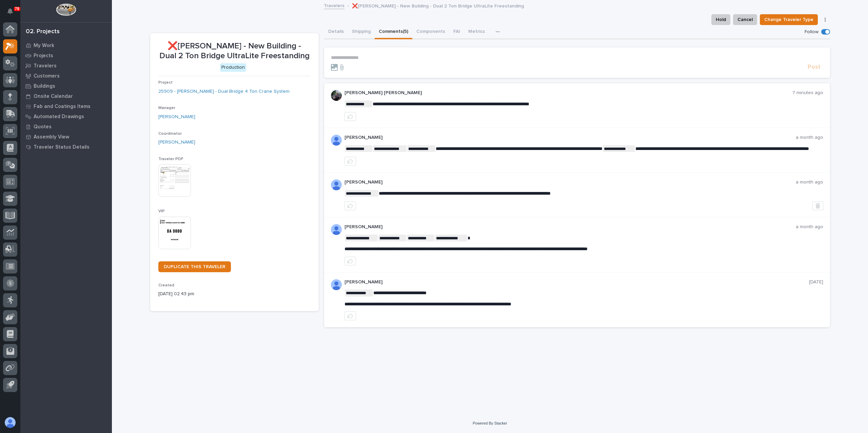  Describe the element at coordinates (44, 46) in the screenshot. I see `p: My Work` at that location.